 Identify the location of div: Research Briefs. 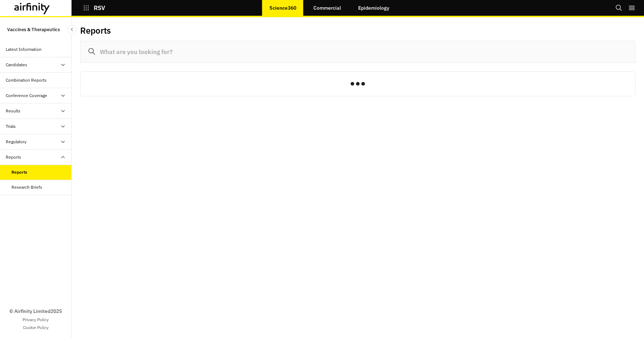
(27, 187).